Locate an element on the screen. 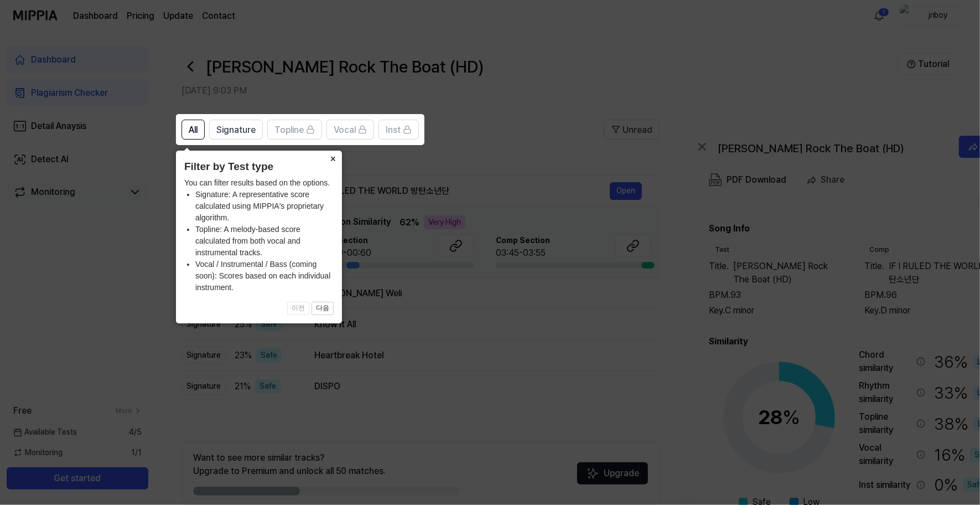 The height and width of the screenshot is (505, 980). li: Topline: A melody-based score calculated from both vocal and instrumental tracks. is located at coordinates (265, 241).